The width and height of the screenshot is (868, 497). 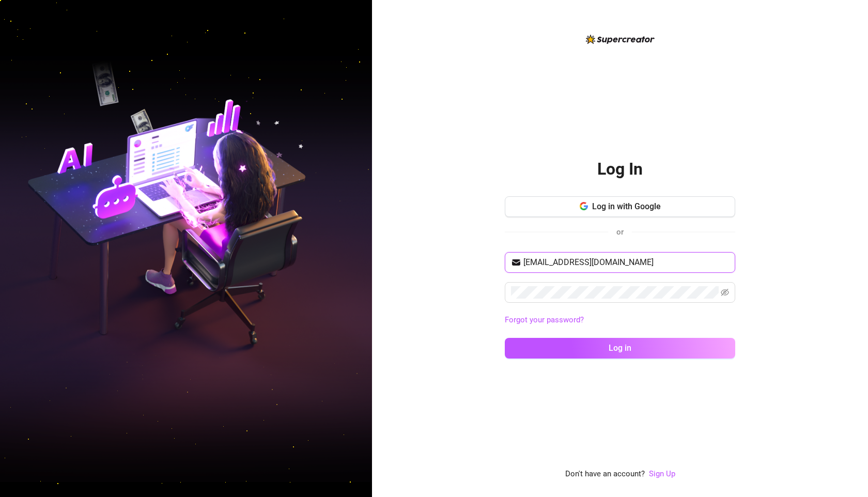 I want to click on span: Don't have an account?, so click(x=605, y=474).